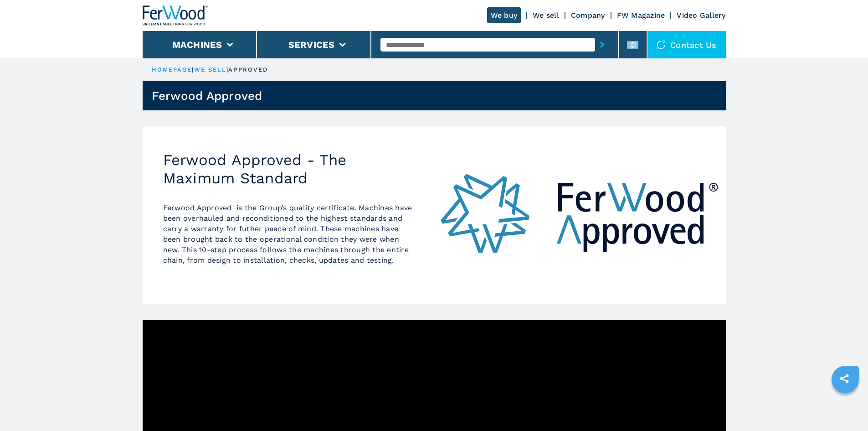  What do you see at coordinates (602, 45) in the screenshot?
I see `button: submit-button` at bounding box center [602, 45].